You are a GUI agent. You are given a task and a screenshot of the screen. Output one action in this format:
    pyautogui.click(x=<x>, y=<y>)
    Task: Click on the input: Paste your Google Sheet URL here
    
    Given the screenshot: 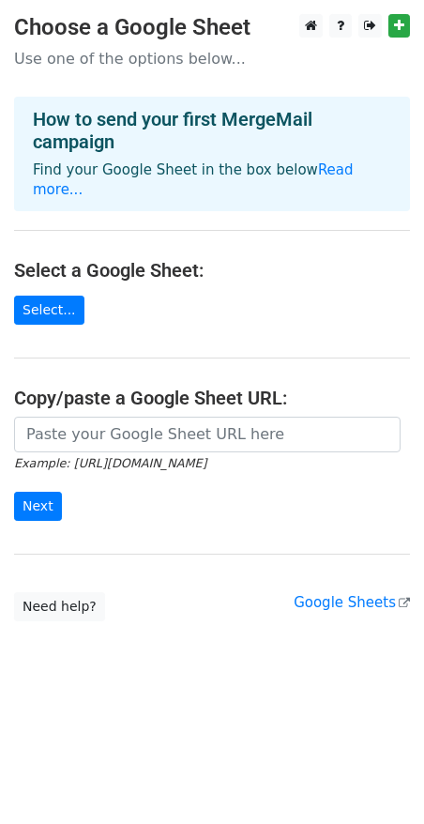 What is the action you would take?
    pyautogui.click(x=207, y=435)
    